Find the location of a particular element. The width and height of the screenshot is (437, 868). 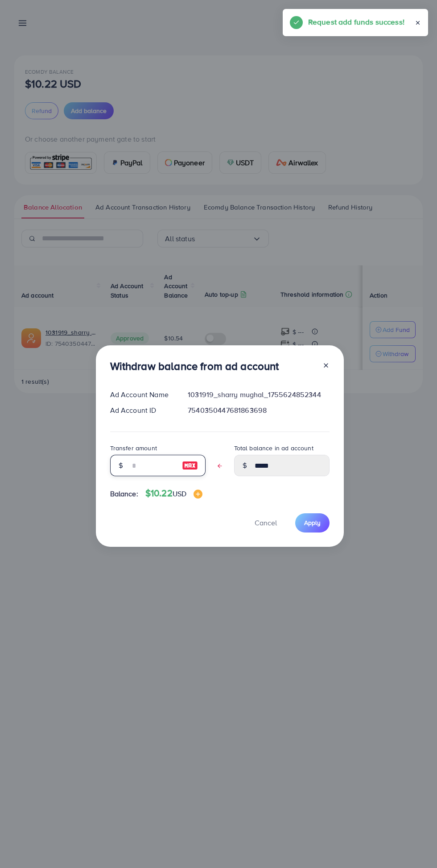

label: Total balance in ad account is located at coordinates (274, 448).